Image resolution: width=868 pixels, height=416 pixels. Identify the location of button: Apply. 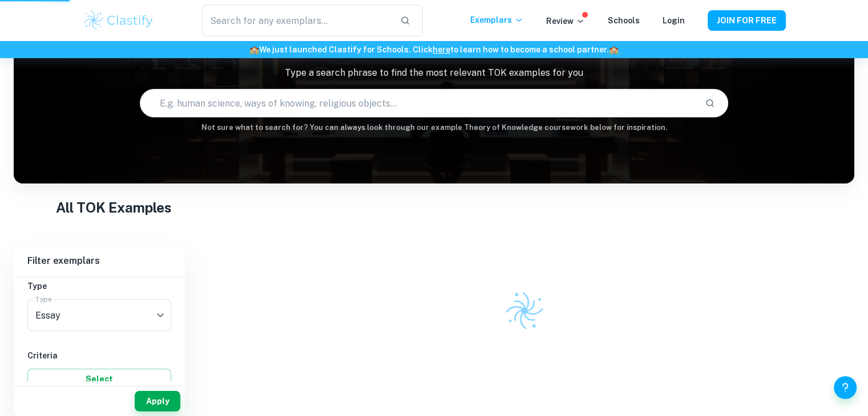
(158, 401).